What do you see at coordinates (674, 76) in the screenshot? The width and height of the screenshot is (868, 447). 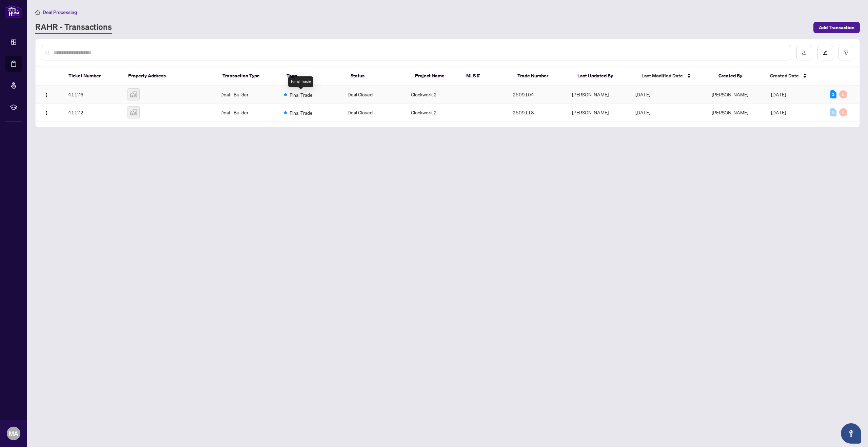 I see `th: Last Modified Date` at bounding box center [674, 76].